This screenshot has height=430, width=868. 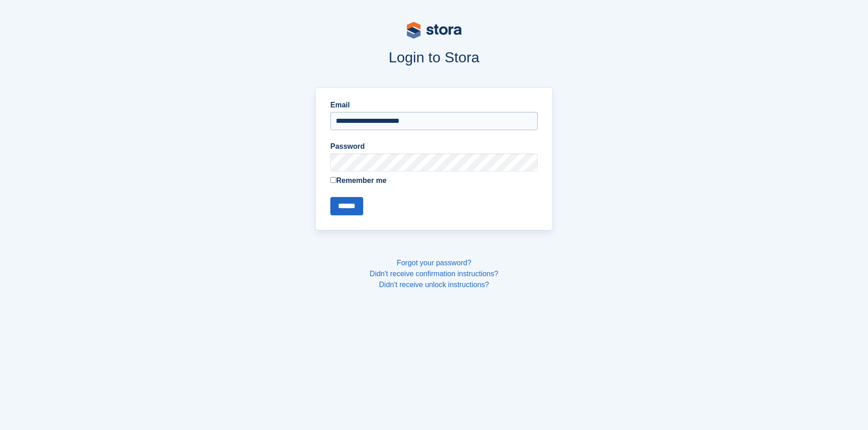 I want to click on img: stora-logo-53a41332b3708ae10de48c4981b4e9114cc0af31d8433b30ea865607fb682f29.svg, so click(x=434, y=30).